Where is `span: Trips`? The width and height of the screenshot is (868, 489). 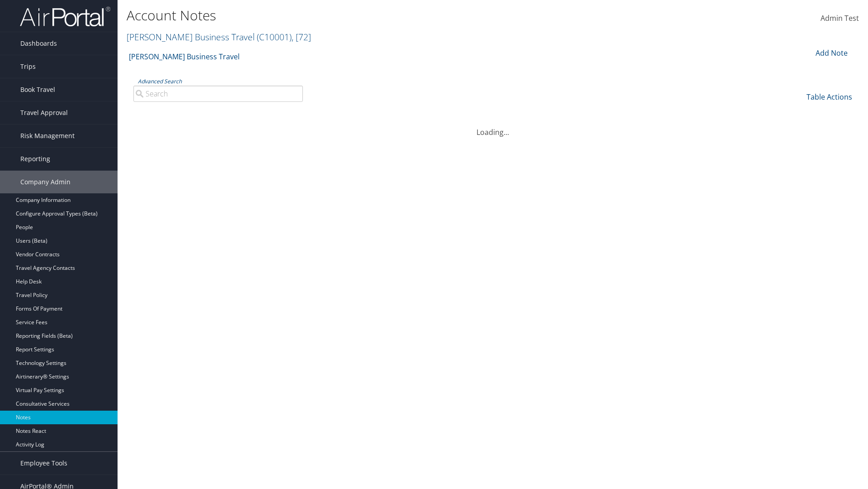 span: Trips is located at coordinates (28, 67).